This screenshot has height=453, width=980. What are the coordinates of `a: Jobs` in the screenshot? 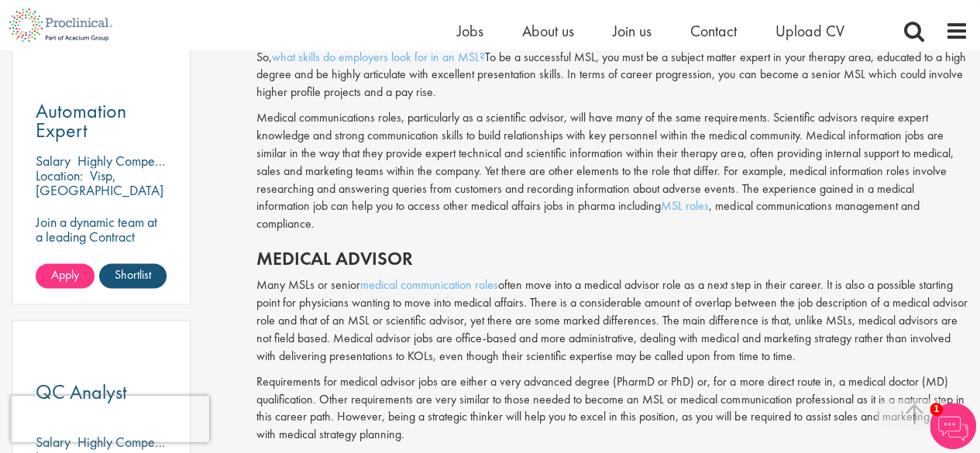 It's located at (470, 31).